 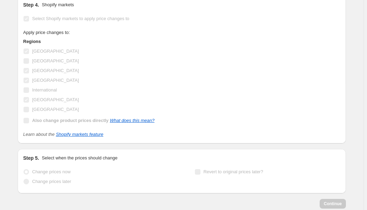 I want to click on span: Revert to original prices later?, so click(x=233, y=171).